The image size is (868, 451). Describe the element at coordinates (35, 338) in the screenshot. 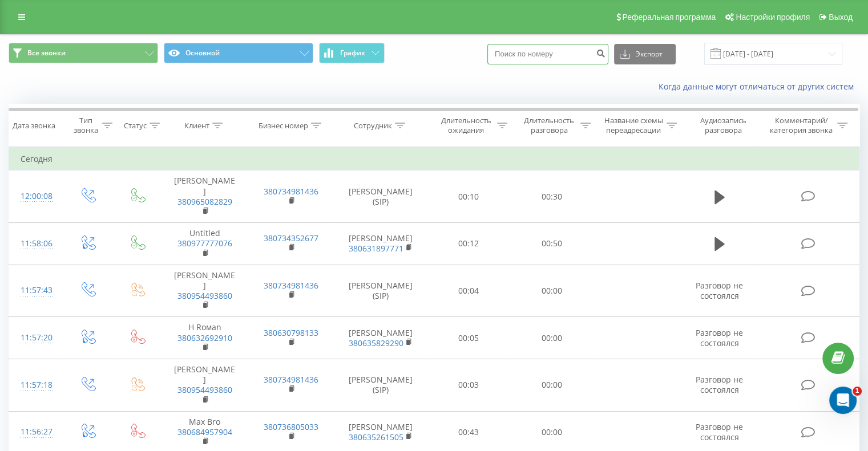

I see `div: 11:57:20` at that location.